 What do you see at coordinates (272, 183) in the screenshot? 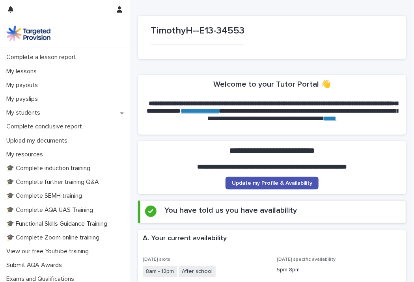
I see `span: Update my Profile & Availability` at bounding box center [272, 183].